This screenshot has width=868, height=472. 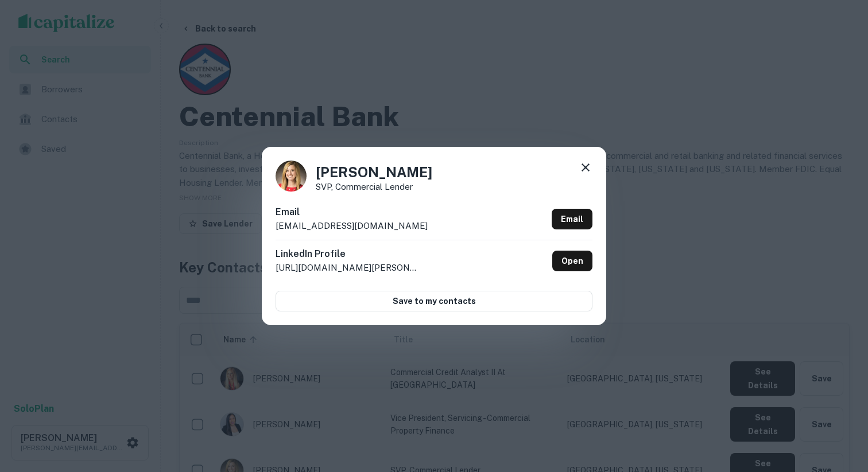 What do you see at coordinates (839, 408) in the screenshot?
I see `div: Chat Widget` at bounding box center [839, 408].